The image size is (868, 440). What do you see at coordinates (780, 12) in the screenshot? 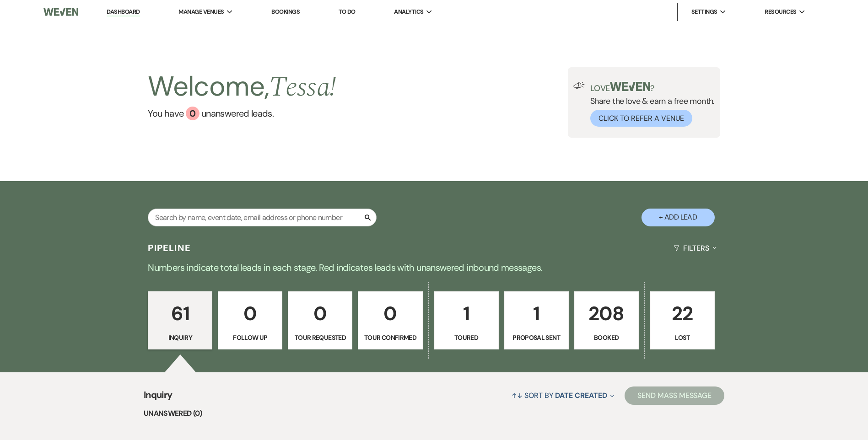
I see `span: Resources` at bounding box center [780, 12].